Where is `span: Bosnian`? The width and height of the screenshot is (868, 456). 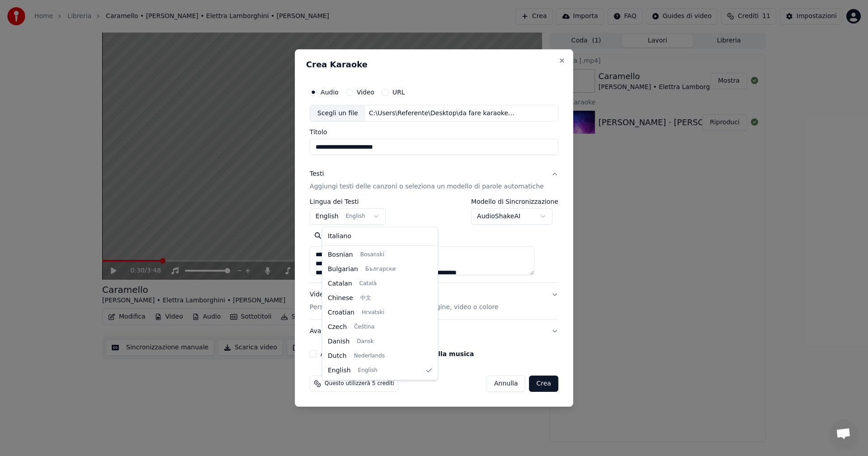
span: Bosnian is located at coordinates (340, 255).